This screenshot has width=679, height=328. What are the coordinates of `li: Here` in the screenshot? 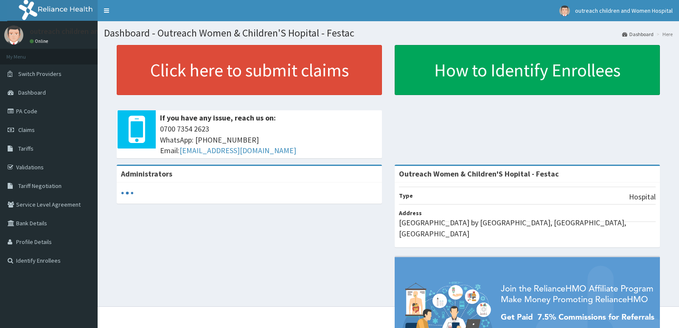 It's located at (664, 34).